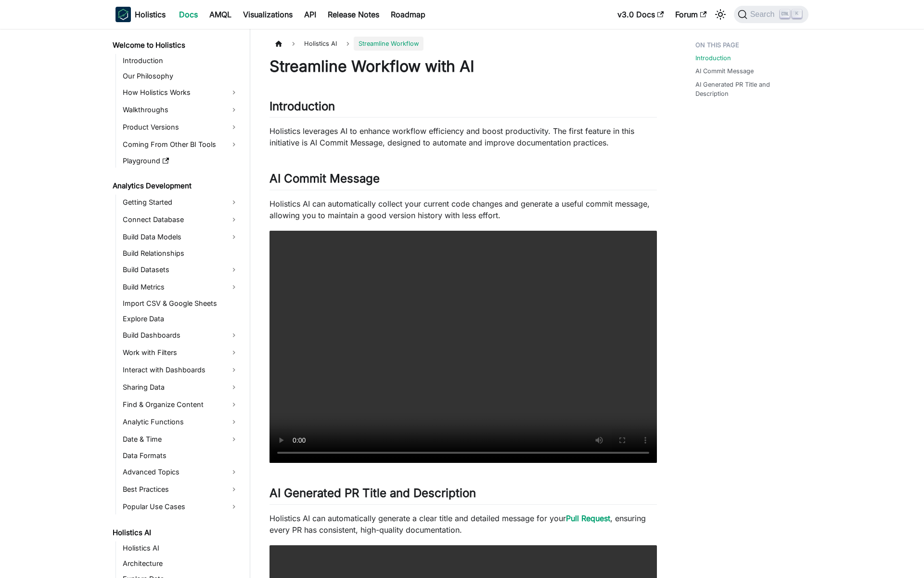  I want to click on a: AMQL, so click(220, 15).